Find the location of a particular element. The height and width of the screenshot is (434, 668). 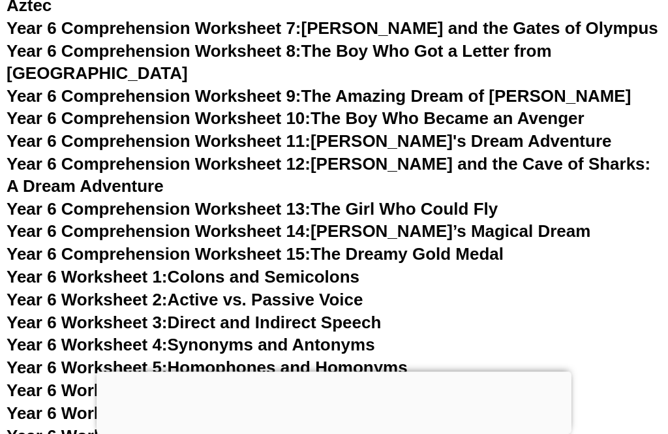

a: Year 6 Worksheet 5:Homophones and Homonyms is located at coordinates (207, 368).